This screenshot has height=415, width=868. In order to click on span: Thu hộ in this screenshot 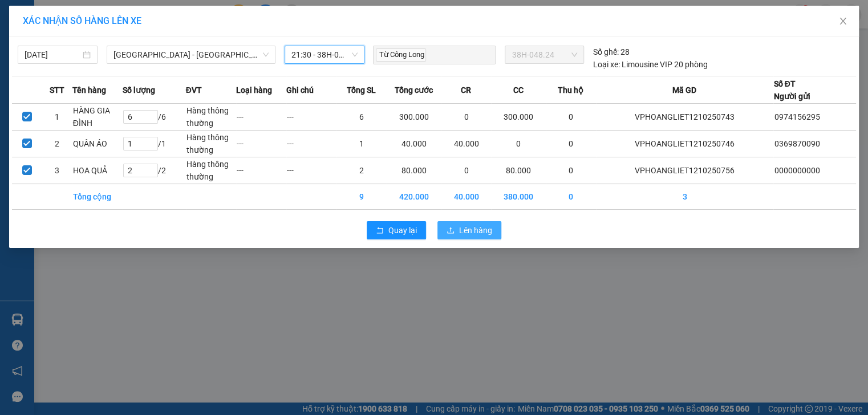, I will do `click(571, 90)`.